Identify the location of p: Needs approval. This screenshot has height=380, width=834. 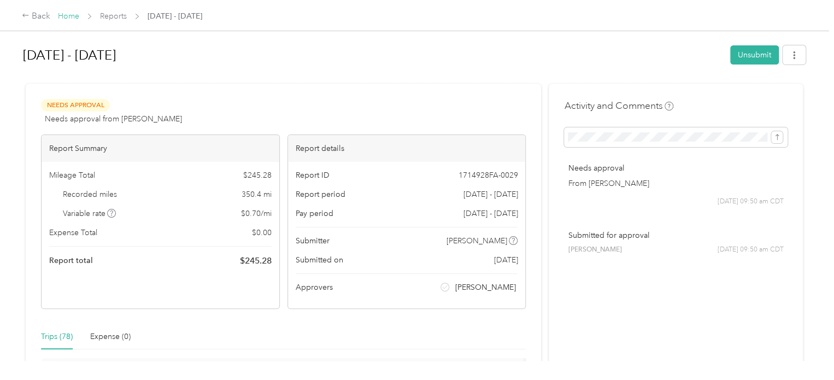
(675, 168).